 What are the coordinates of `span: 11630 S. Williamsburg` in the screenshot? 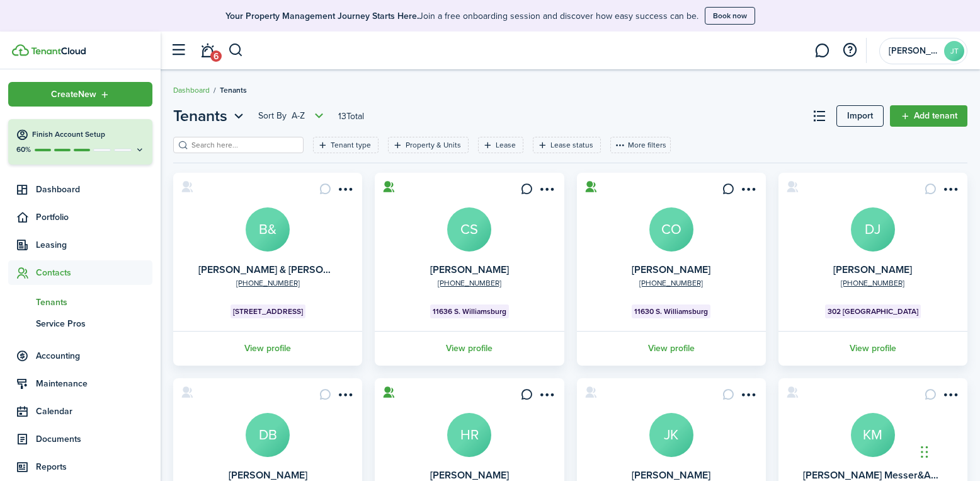 It's located at (671, 312).